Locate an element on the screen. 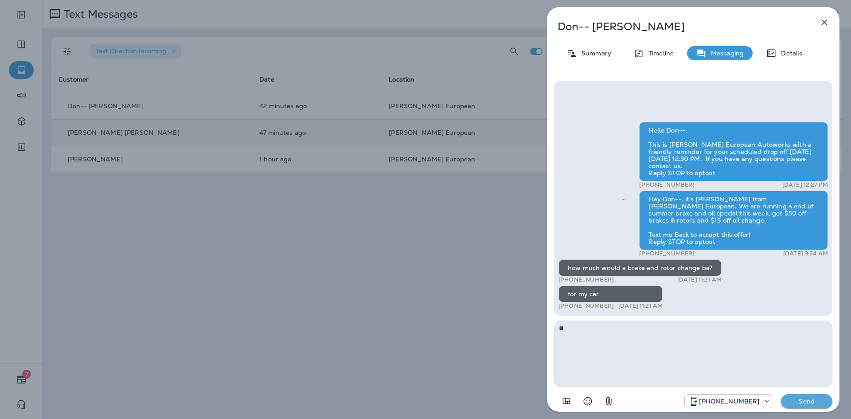 The height and width of the screenshot is (419, 851). p: Messaging is located at coordinates (725, 53).